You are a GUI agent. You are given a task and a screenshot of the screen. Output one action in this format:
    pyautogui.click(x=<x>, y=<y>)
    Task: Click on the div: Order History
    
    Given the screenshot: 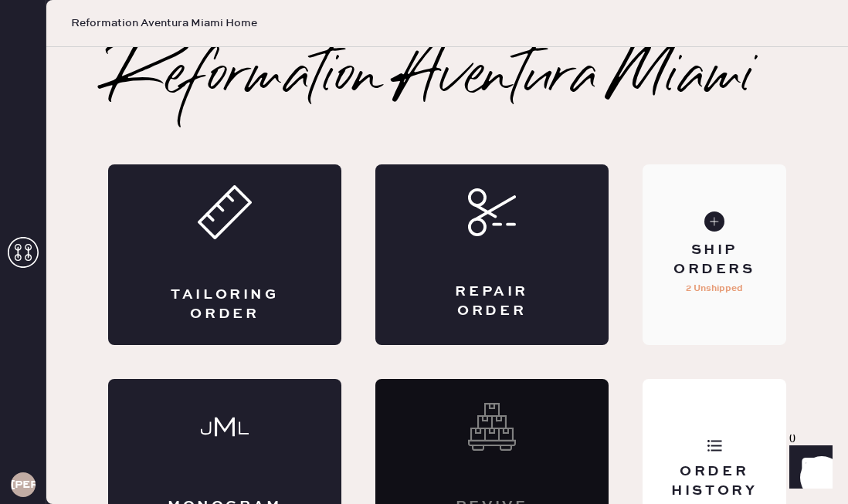 What is the action you would take?
    pyautogui.click(x=714, y=482)
    